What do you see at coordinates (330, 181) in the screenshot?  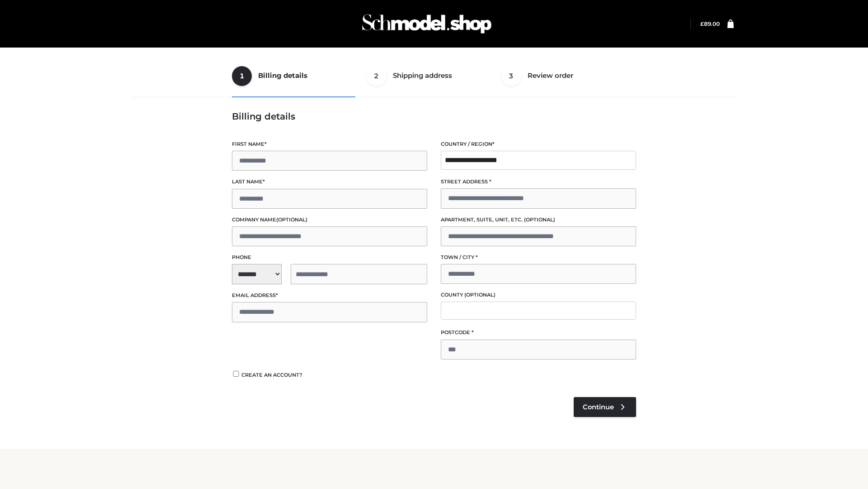 I see `label: Last name` at bounding box center [330, 181].